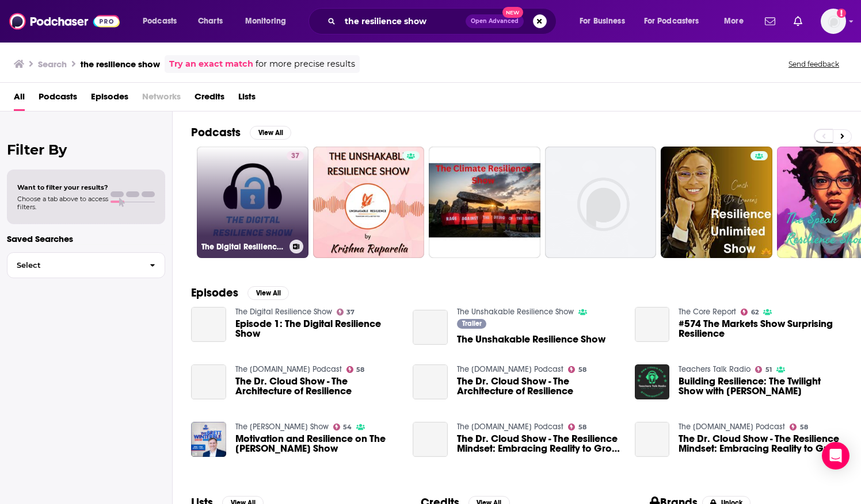  I want to click on a: Podcasts, so click(57, 99).